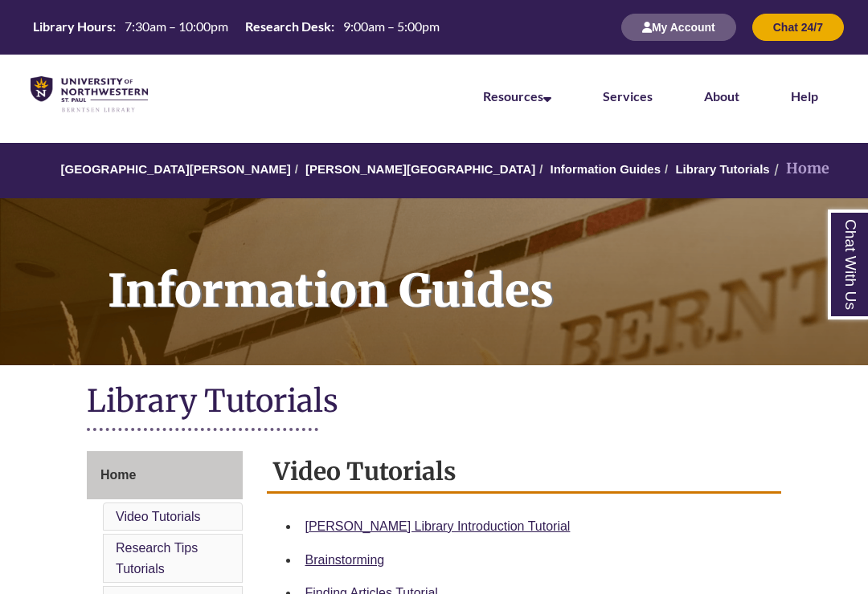 This screenshot has height=594, width=868. Describe the element at coordinates (678, 27) in the screenshot. I see `a: My Account` at that location.